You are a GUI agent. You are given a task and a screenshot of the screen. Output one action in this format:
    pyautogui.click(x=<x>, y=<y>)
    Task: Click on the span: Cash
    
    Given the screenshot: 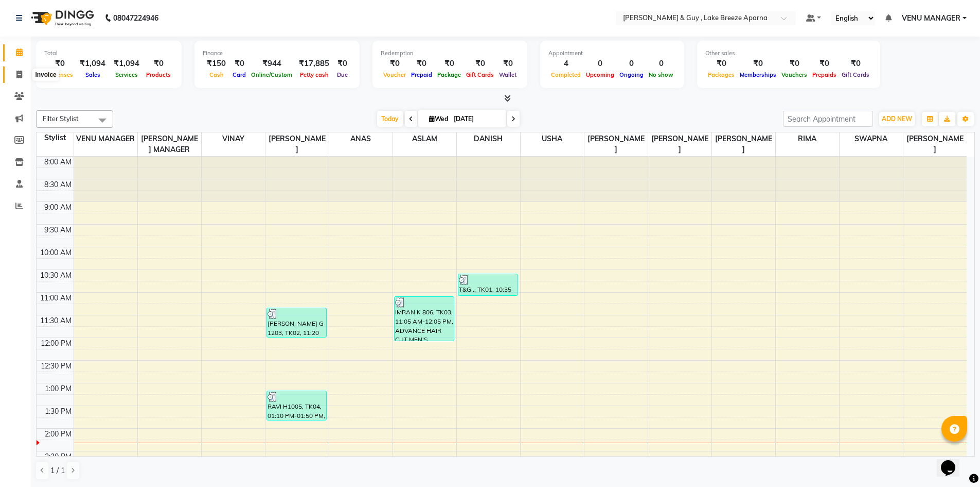 What is the action you would take?
    pyautogui.click(x=217, y=74)
    